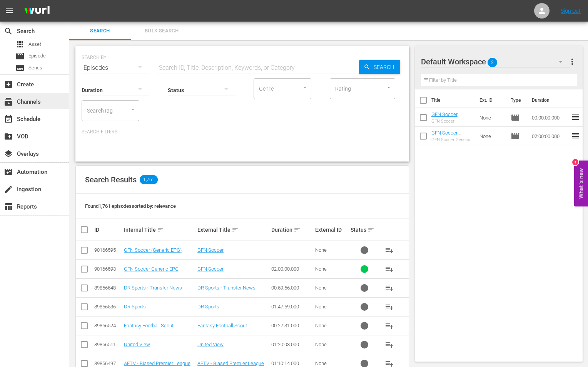  I want to click on span: more_vert, so click(573, 62).